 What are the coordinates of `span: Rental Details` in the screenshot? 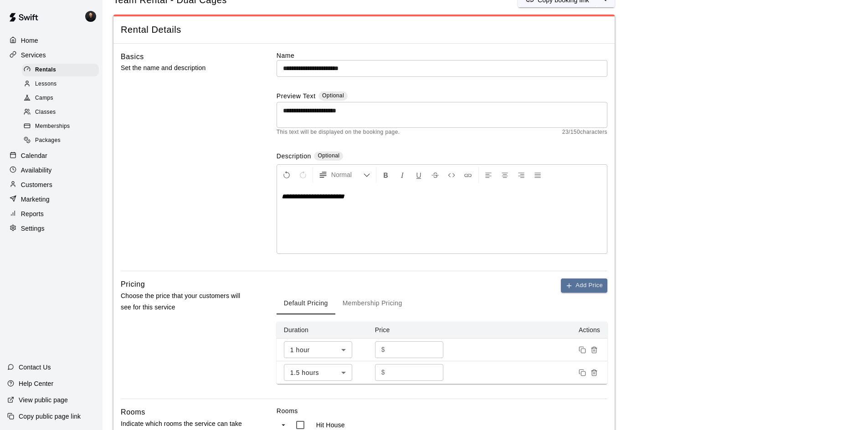 It's located at (364, 30).